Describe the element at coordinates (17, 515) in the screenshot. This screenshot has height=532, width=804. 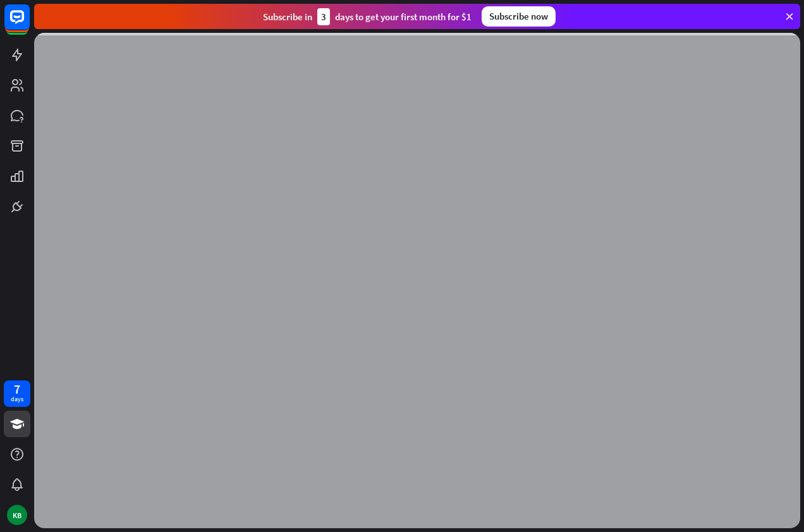
I see `div: KB` at that location.